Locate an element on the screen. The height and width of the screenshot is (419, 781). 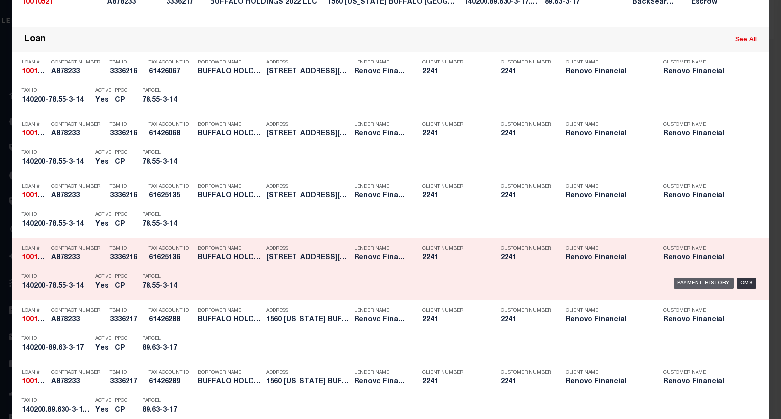
p: Client Name is located at coordinates (607, 63).